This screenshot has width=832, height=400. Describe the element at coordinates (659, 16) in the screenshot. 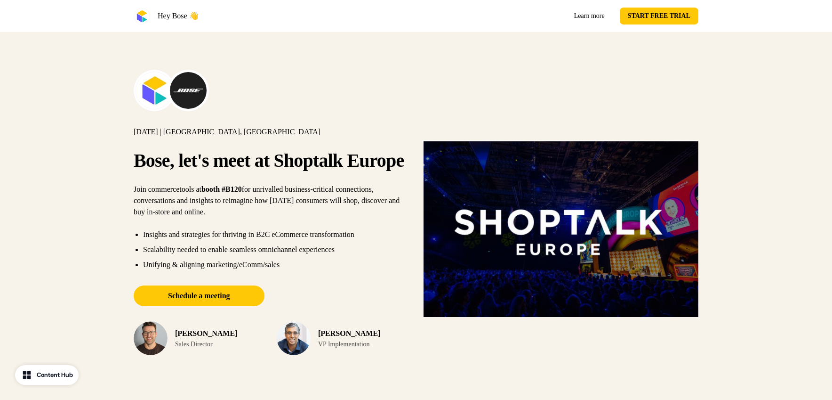

I see `button: START FREE TRIAL` at that location.